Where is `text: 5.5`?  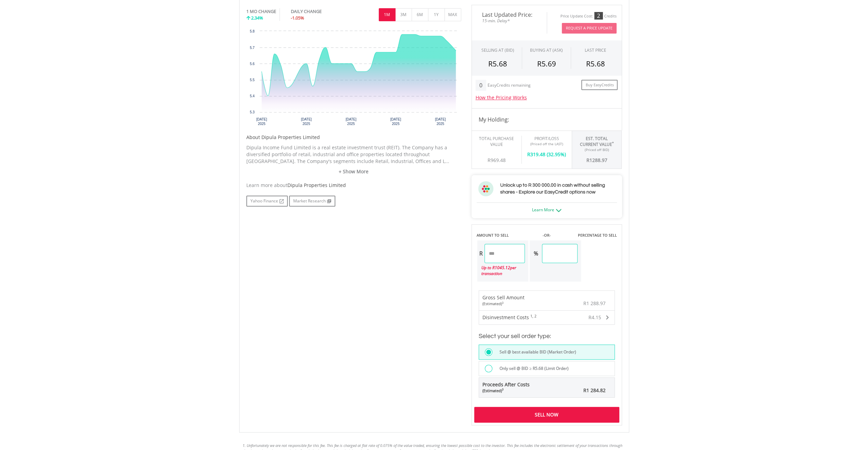 text: 5.5 is located at coordinates (252, 79).